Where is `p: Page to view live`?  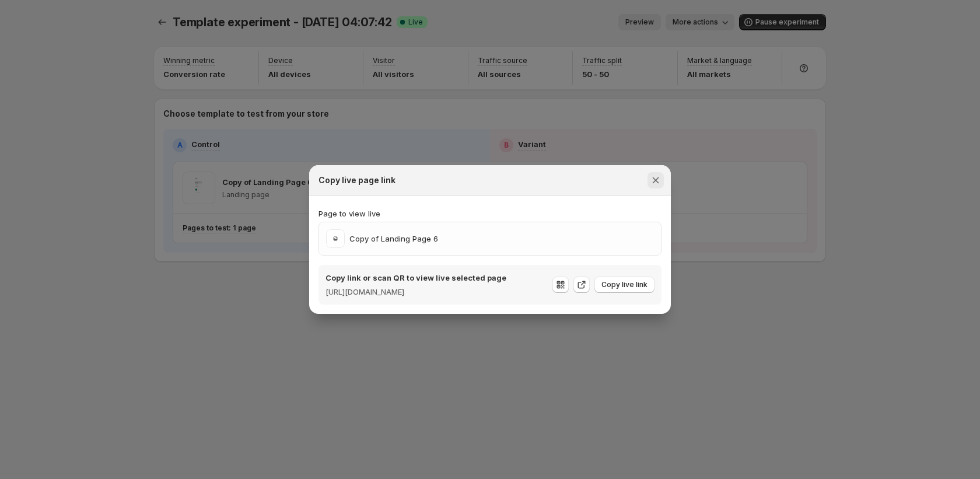 p: Page to view live is located at coordinates (490, 214).